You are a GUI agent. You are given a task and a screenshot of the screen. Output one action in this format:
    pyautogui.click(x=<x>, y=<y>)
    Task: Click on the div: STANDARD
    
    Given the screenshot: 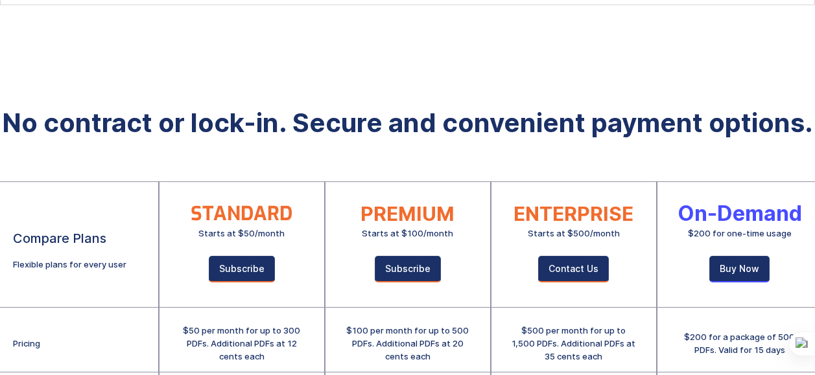 What is the action you would take?
    pyautogui.click(x=241, y=214)
    